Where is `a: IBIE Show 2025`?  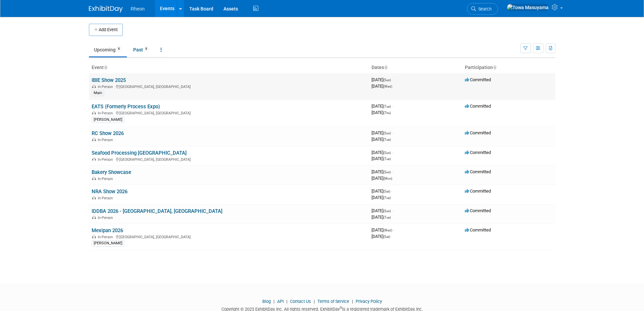 a: IBIE Show 2025 is located at coordinates (109, 81).